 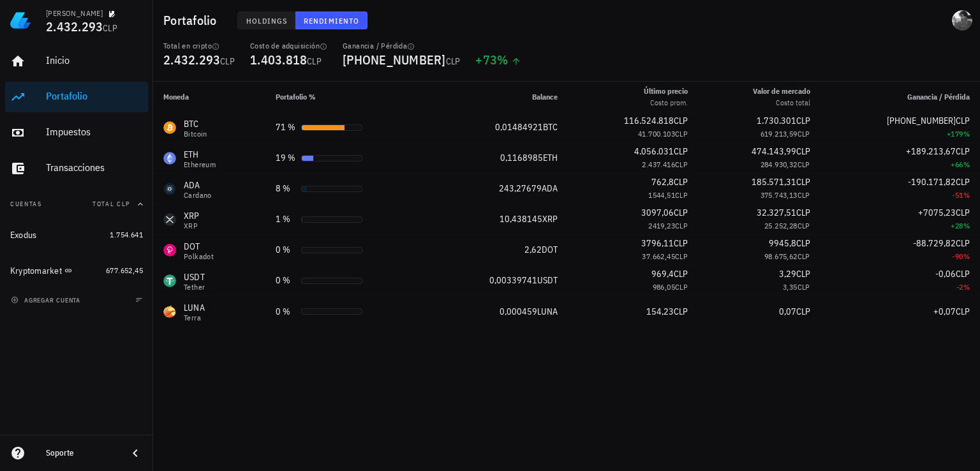 I want to click on span: 284.930,32, so click(x=779, y=164).